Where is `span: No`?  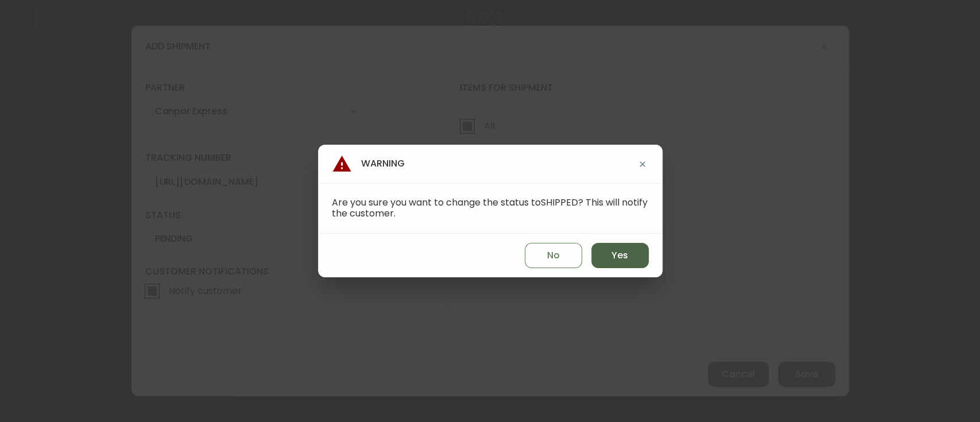
span: No is located at coordinates (553, 255).